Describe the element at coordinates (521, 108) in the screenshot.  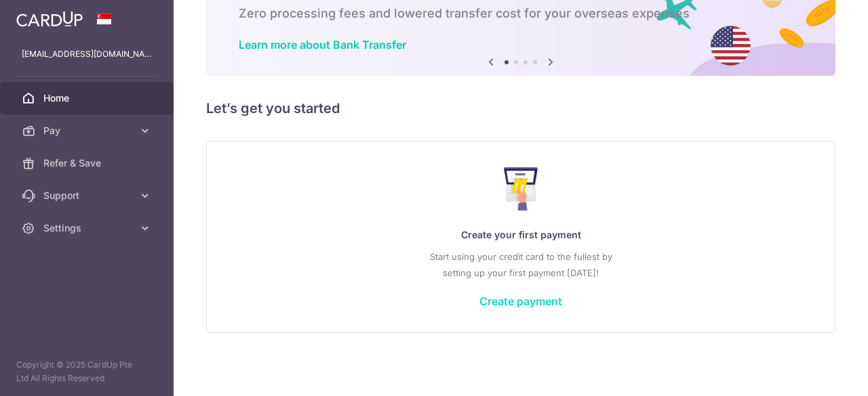
I see `h5: Let’s get you started` at that location.